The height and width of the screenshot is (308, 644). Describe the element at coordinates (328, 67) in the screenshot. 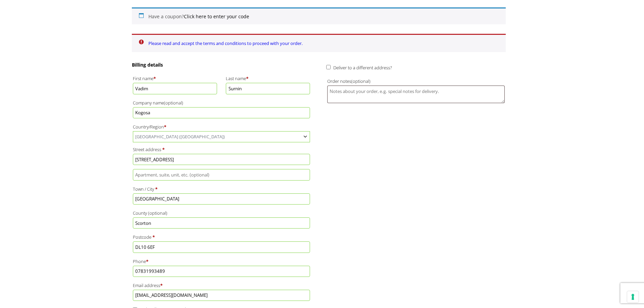

I see `input: Deliver to a different address?` at that location.